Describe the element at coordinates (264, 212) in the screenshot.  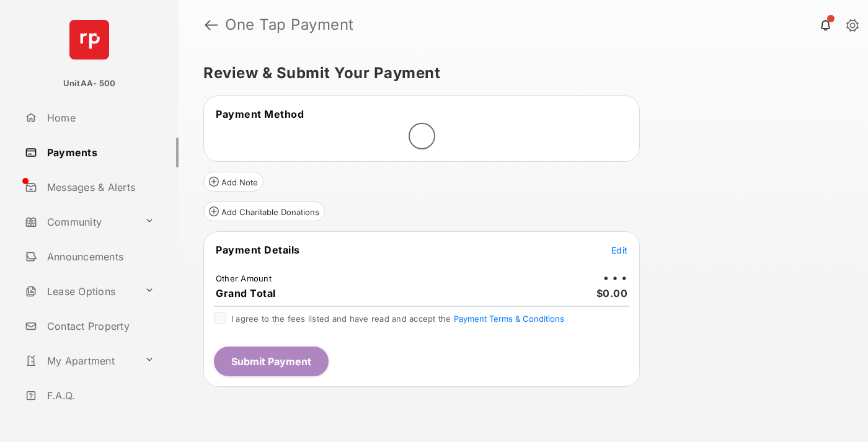
I see `button: Add Charitable Donations` at that location.